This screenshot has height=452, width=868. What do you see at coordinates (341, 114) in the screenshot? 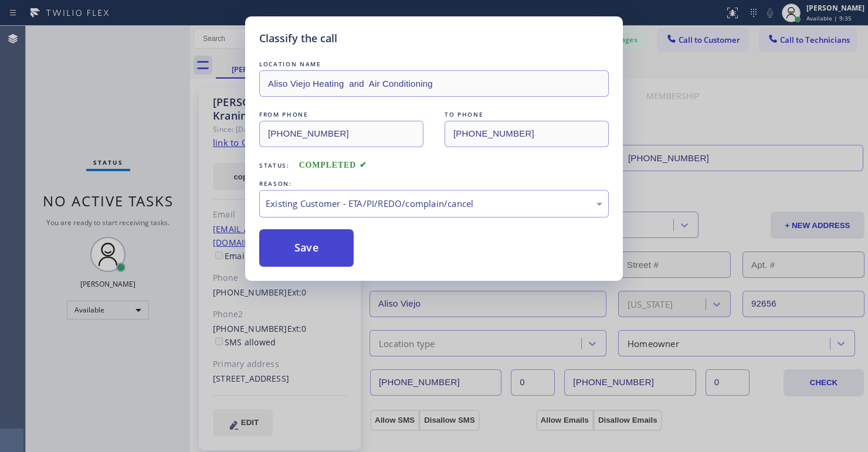
I see `div: FROM PHONE` at bounding box center [341, 114].